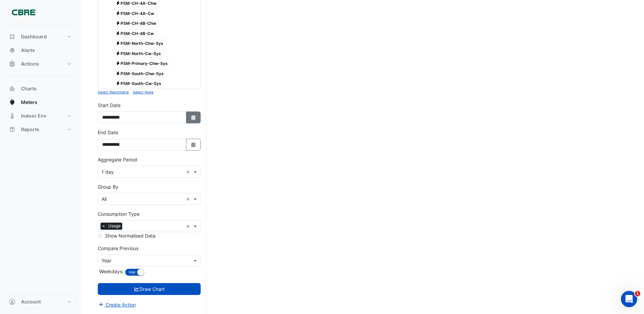 Image resolution: width=644 pixels, height=314 pixels. Describe the element at coordinates (41, 102) in the screenshot. I see `button: Meters` at that location.